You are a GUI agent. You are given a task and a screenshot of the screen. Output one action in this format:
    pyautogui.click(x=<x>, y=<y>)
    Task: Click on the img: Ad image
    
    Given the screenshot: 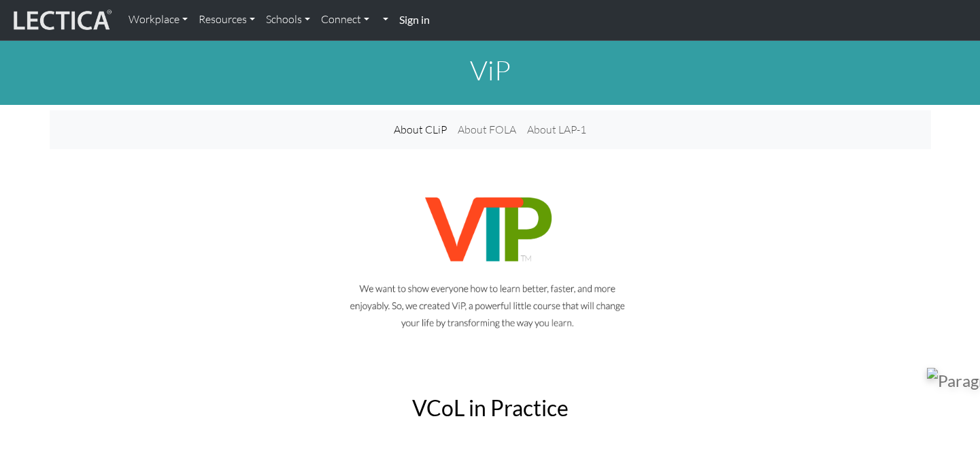 What is the action you would take?
    pyautogui.click(x=490, y=261)
    